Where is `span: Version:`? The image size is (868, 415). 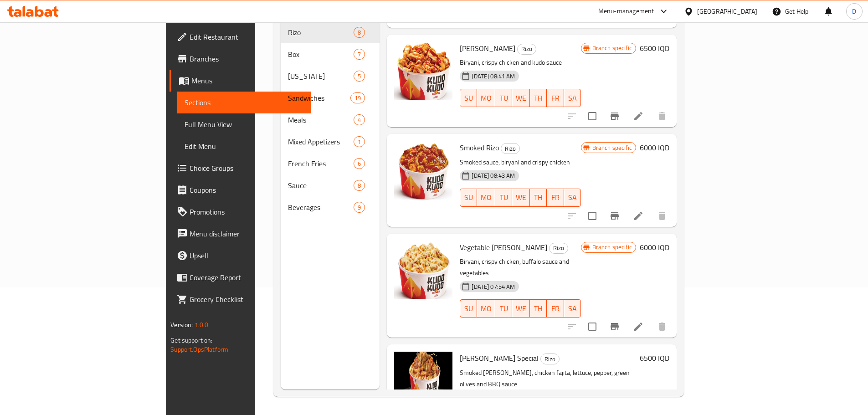
span: Version: is located at coordinates (181, 325).